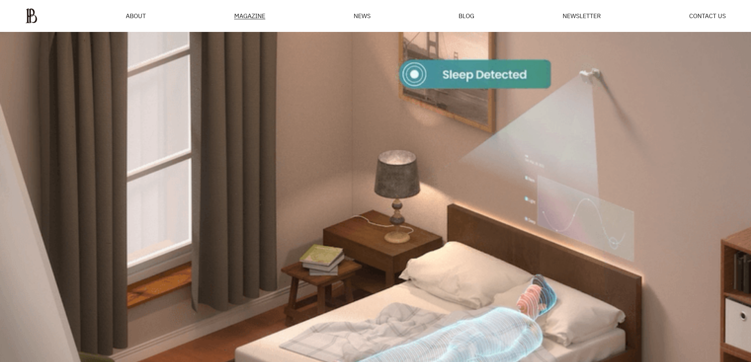 This screenshot has width=751, height=362. I want to click on img: ba379d5522eb3.png, so click(31, 16).